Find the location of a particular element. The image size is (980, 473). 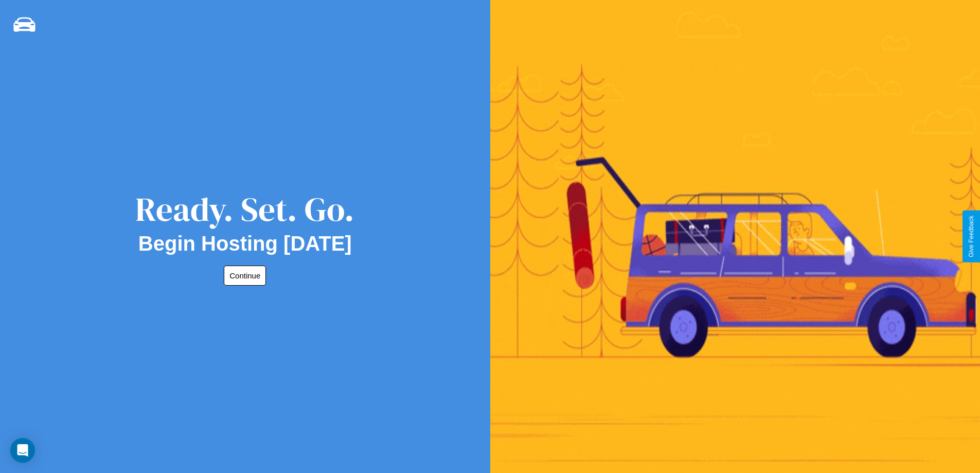

div: Ready. Set. Go. is located at coordinates (245, 209).